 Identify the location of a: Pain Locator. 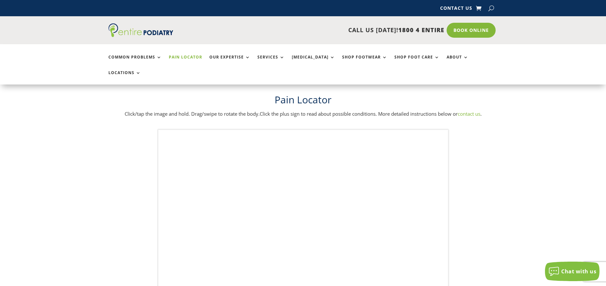
(185, 62).